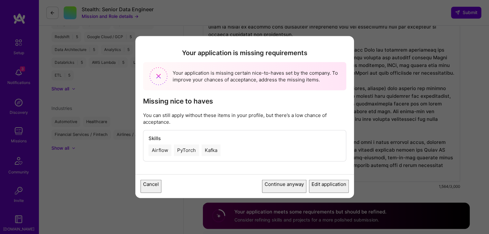 This screenshot has height=234, width=489. Describe the element at coordinates (244, 76) in the screenshot. I see `div: Your application is missing certain nice-to-haves set by the company. To improve your chances of ...` at that location.